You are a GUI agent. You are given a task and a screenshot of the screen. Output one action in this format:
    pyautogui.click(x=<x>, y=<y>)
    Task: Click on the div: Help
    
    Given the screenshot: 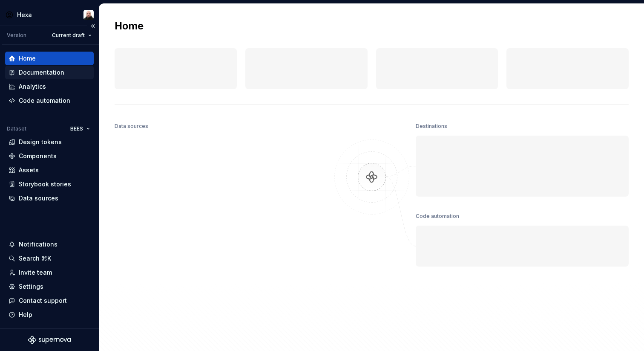 What is the action you would take?
    pyautogui.click(x=25, y=315)
    